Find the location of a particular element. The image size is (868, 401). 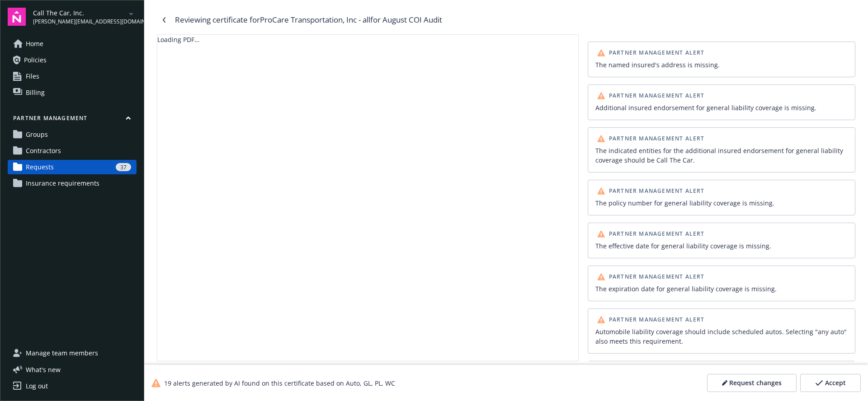

span: Call The Car, Inc. is located at coordinates (79, 13).